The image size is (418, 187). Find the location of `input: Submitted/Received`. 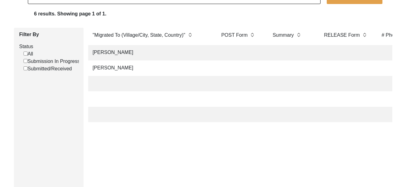

input: Submitted/Received is located at coordinates (25, 68).